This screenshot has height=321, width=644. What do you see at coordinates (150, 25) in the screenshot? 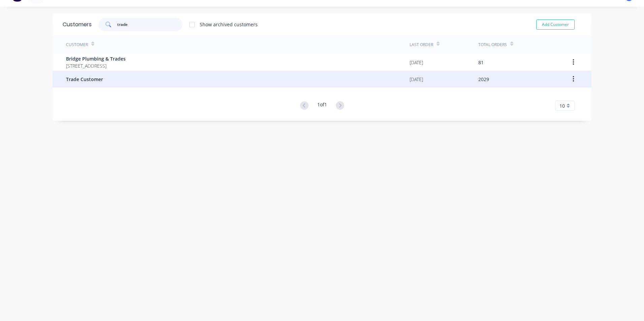
I see `input: Search customers...` at bounding box center [150, 25].